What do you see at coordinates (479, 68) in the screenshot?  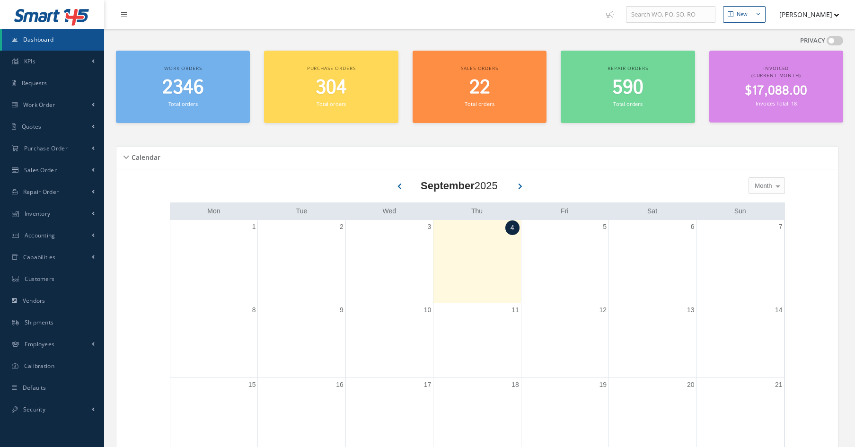 I see `span: Sales orders` at bounding box center [479, 68].